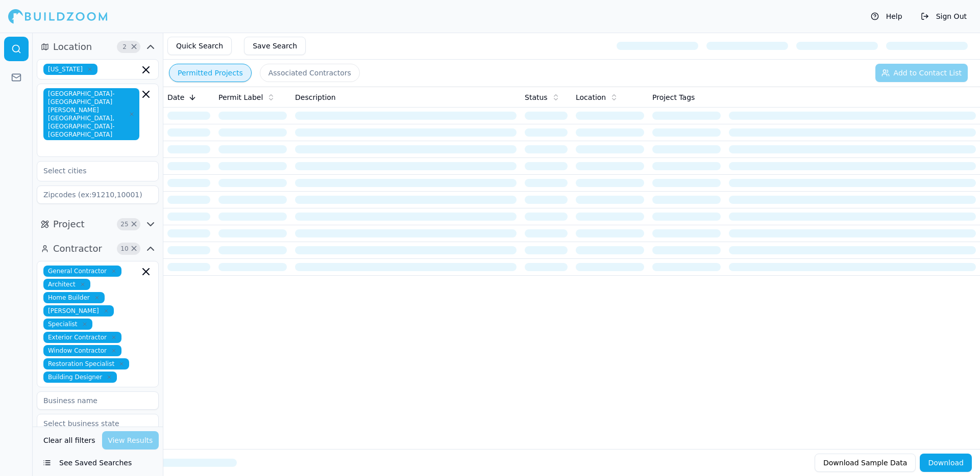 Image resolution: width=980 pixels, height=476 pixels. What do you see at coordinates (315, 97) in the screenshot?
I see `span: Description` at bounding box center [315, 97].